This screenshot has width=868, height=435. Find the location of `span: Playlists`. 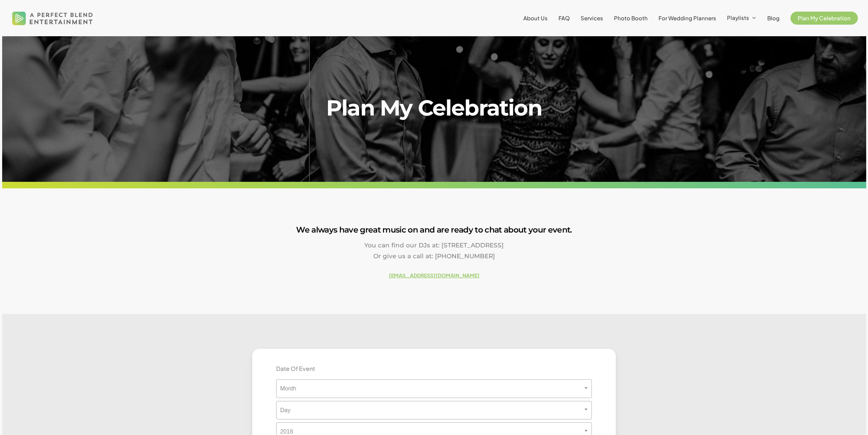

span: Playlists is located at coordinates (738, 17).